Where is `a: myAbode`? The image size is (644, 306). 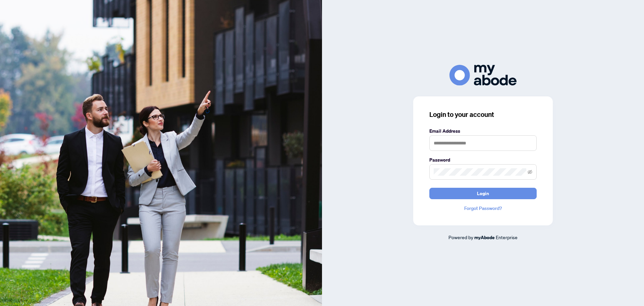 a: myAbode is located at coordinates (485, 238).